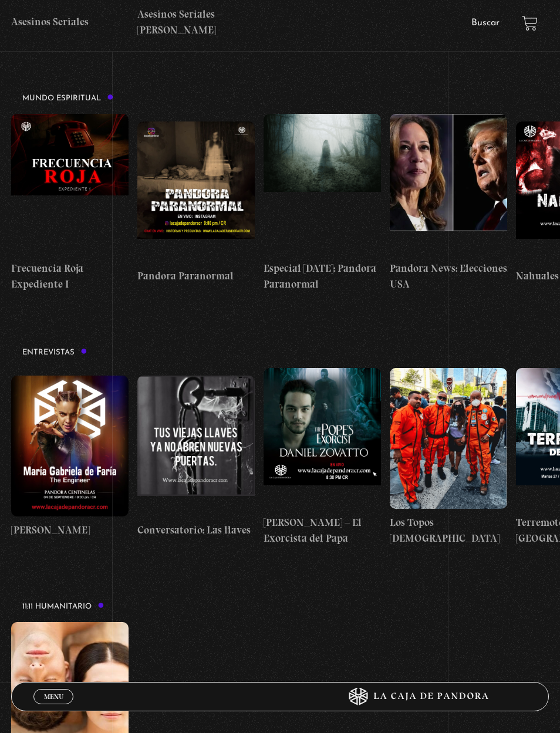 This screenshot has height=733, width=560. What do you see at coordinates (530, 23) in the screenshot?
I see `a: View your shopping cart` at bounding box center [530, 23].